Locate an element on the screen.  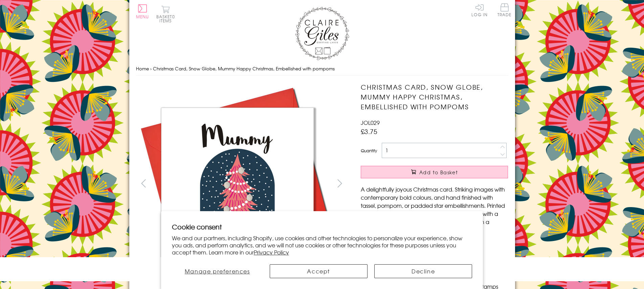
nav: breadcrumbs is located at coordinates (322, 69).